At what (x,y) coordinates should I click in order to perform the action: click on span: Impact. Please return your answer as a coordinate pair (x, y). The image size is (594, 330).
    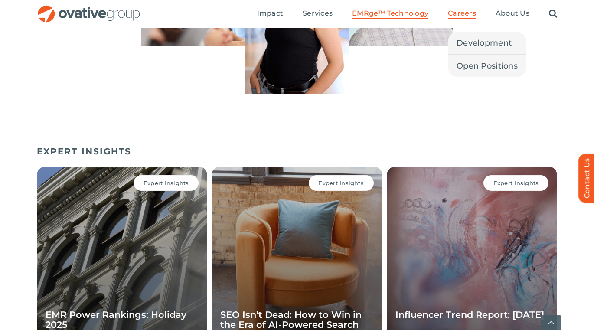
    Looking at the image, I should click on (270, 13).